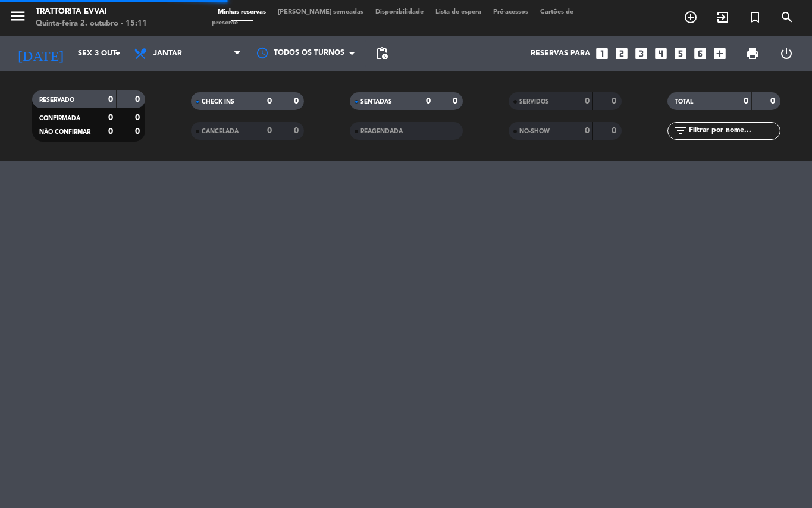 Image resolution: width=812 pixels, height=508 pixels. I want to click on div: Quinta-feira 2. outubro - 15:11, so click(91, 24).